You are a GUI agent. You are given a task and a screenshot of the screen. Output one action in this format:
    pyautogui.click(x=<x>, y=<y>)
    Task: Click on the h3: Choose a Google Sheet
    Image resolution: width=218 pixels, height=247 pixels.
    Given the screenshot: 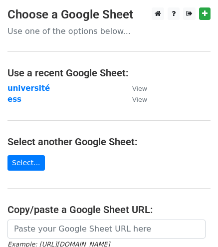 What is the action you would take?
    pyautogui.click(x=109, y=14)
    